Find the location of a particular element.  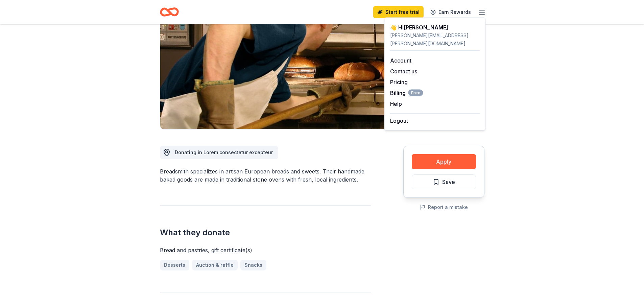

a: Start free trial is located at coordinates (398, 12).